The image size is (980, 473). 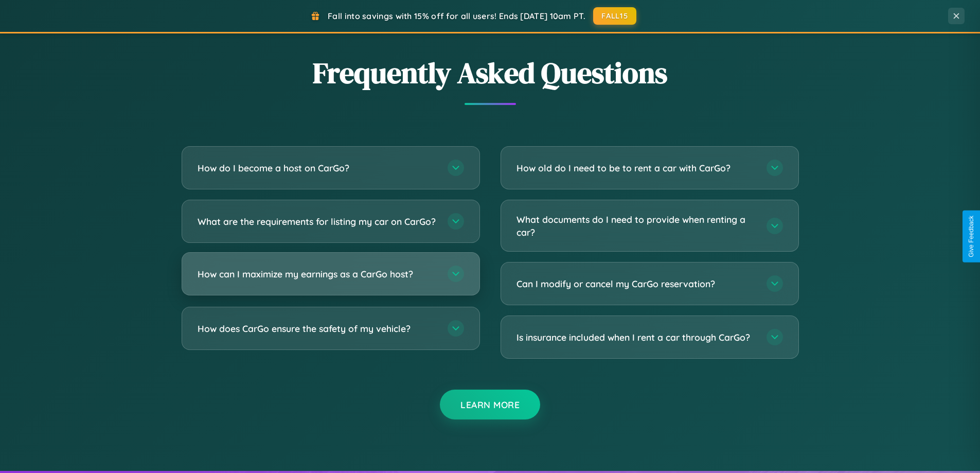 What do you see at coordinates (614, 16) in the screenshot?
I see `button: FALL15` at bounding box center [614, 16].